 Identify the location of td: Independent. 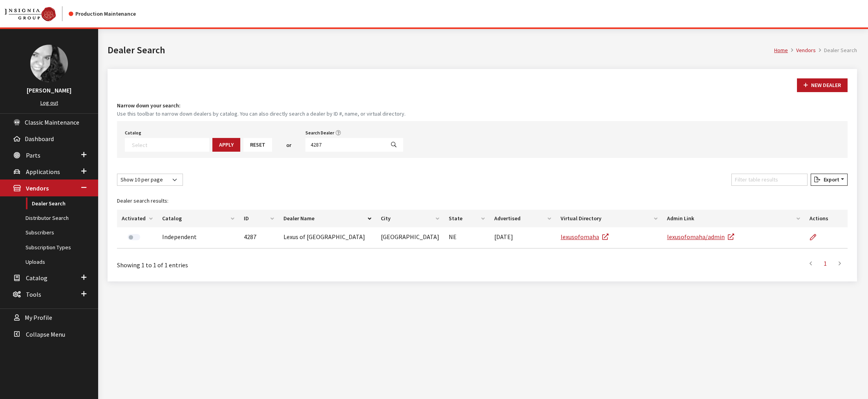
(198, 238).